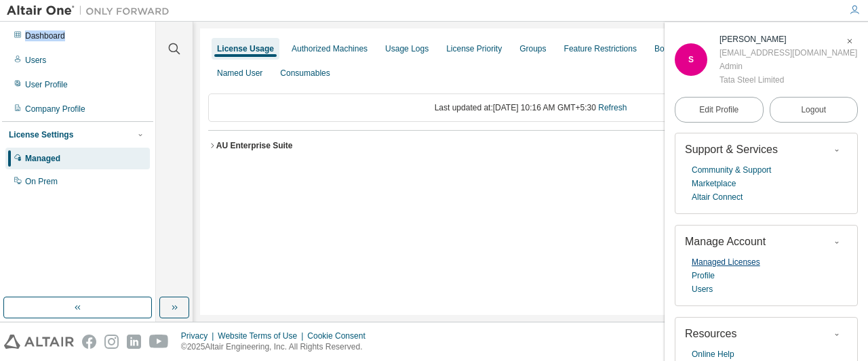  What do you see at coordinates (329, 49) in the screenshot?
I see `div: Authorized Machines` at bounding box center [329, 49].